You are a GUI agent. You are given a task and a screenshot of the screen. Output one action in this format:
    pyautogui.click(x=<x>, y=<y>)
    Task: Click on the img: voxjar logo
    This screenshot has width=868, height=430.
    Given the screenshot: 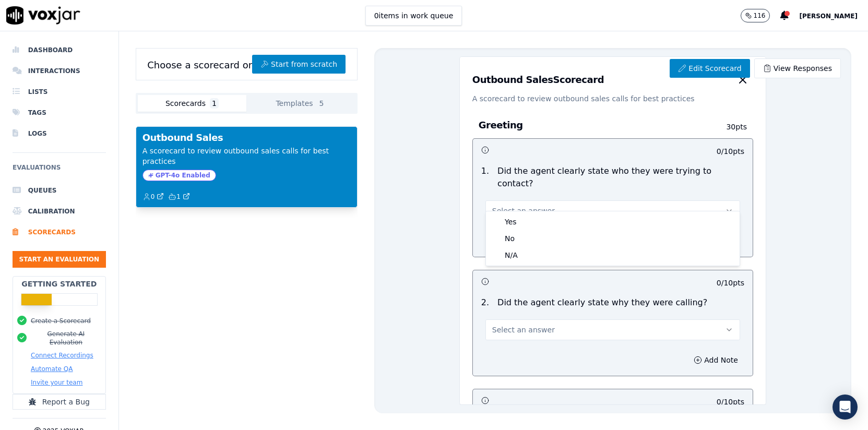 What is the action you would take?
    pyautogui.click(x=44, y=15)
    